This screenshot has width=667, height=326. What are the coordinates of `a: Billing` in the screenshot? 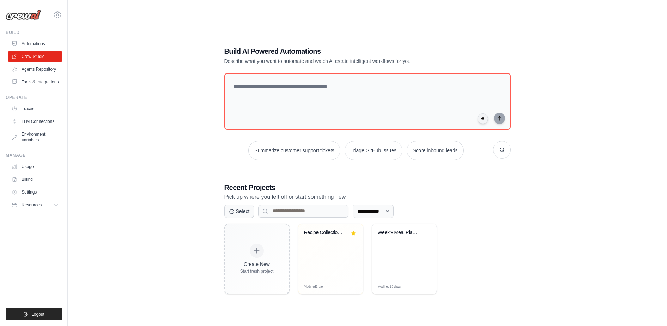 It's located at (35, 179).